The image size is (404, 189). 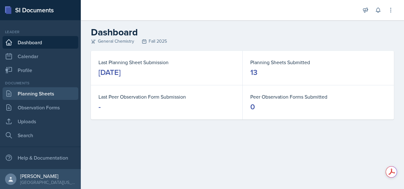 I want to click on dt: Planning Sheets Submitted, so click(x=318, y=62).